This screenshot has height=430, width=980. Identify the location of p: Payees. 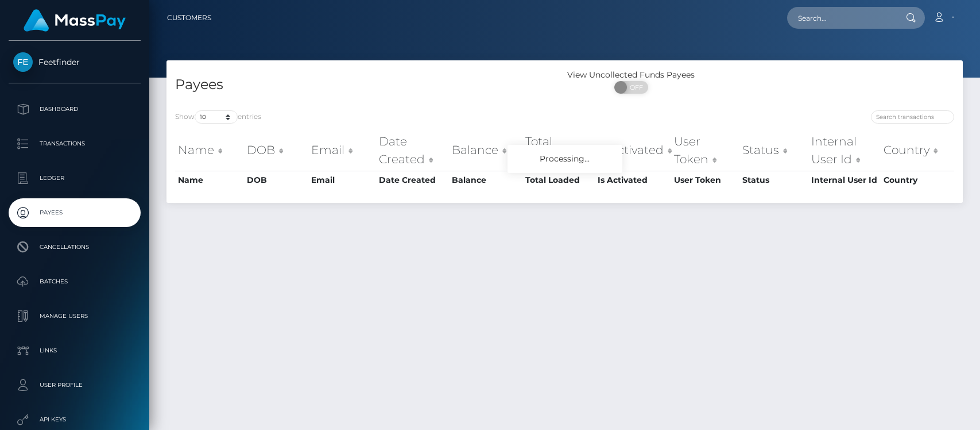
(75, 213).